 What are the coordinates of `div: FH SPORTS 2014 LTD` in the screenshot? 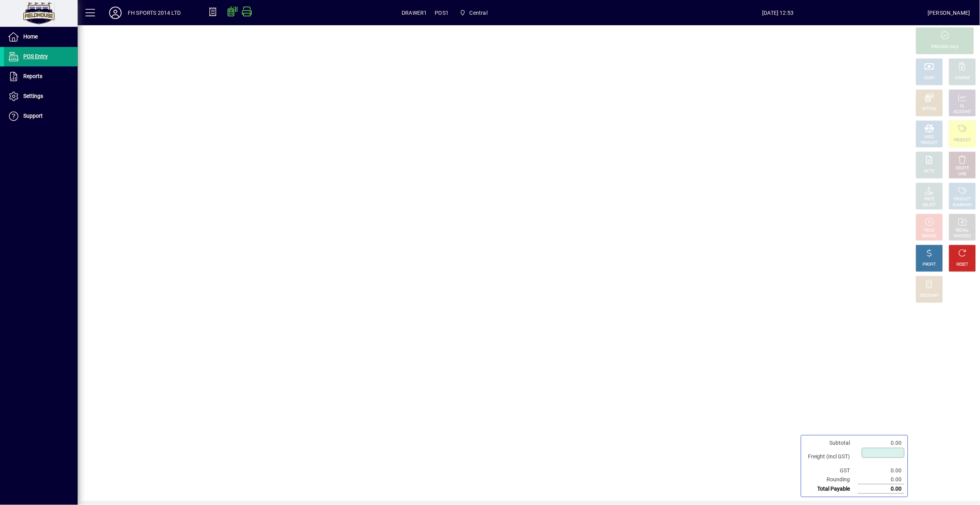 It's located at (154, 13).